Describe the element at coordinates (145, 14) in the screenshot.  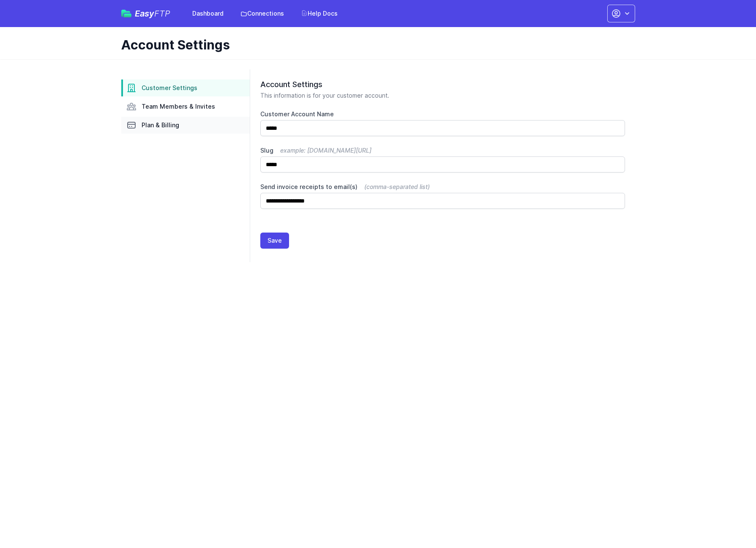
I see `a: EasyFTP` at that location.